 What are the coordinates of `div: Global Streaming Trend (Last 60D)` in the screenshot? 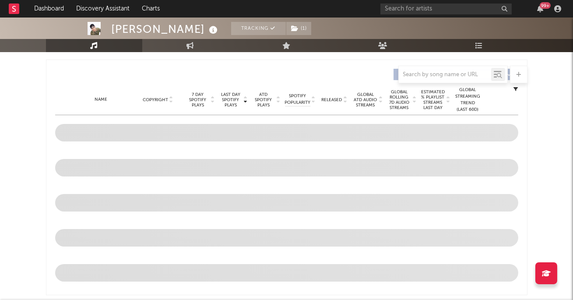 It's located at (468, 100).